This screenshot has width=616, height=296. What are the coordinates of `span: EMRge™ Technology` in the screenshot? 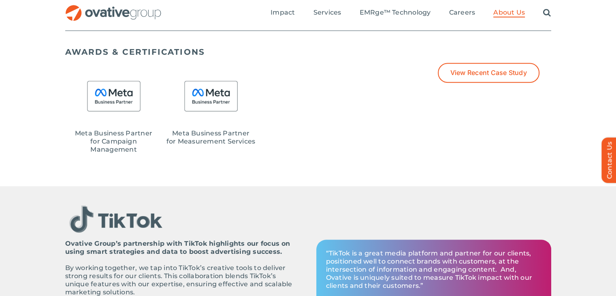 It's located at (395, 13).